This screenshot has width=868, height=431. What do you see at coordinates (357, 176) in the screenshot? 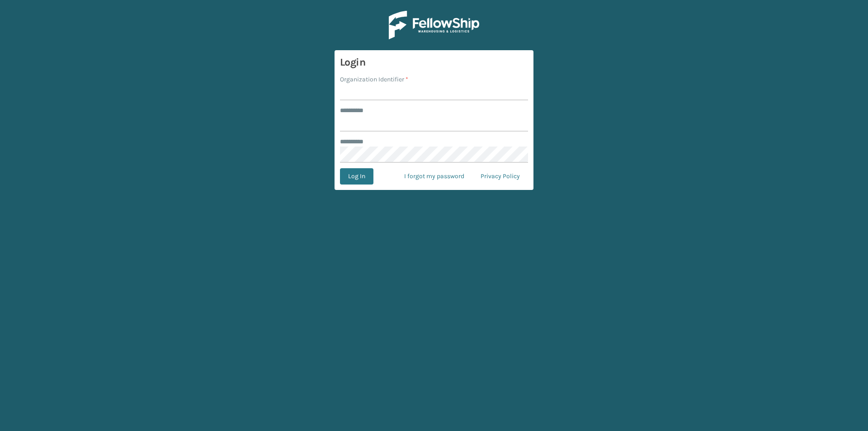
I see `button: Log In` at bounding box center [357, 176].